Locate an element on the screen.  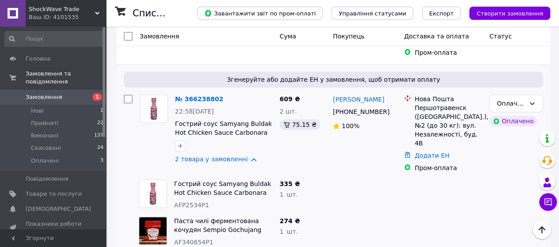
span: Нові is located at coordinates (37, 111).